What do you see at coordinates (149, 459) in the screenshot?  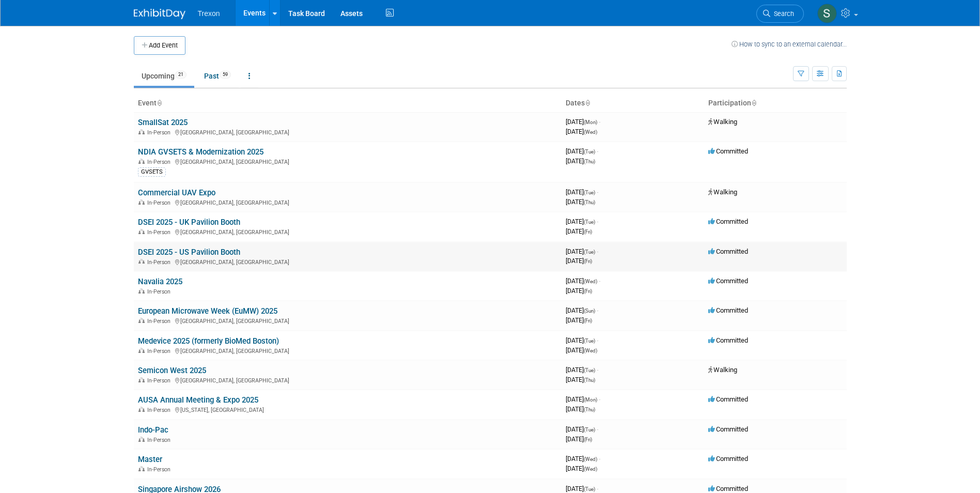 I see `a: Master` at bounding box center [149, 459].